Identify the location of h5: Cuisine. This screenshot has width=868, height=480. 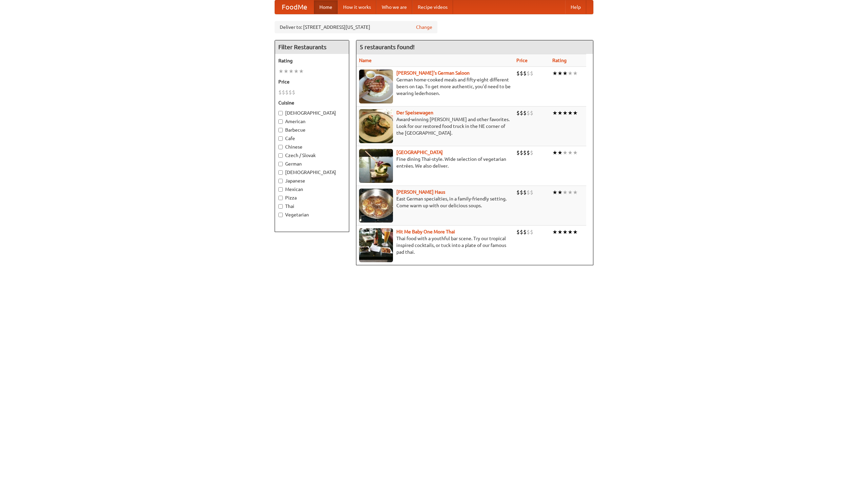
(312, 103).